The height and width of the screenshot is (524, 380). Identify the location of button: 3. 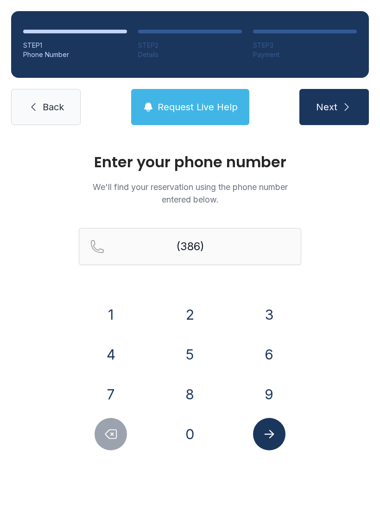
(269, 315).